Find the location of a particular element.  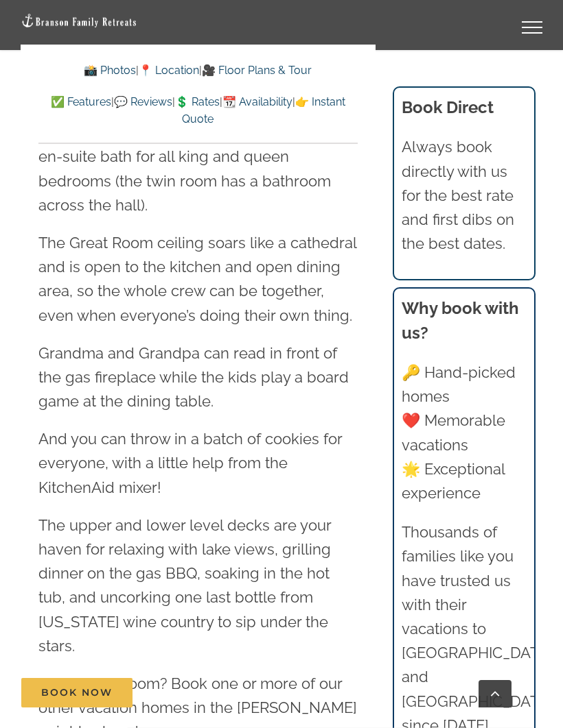

a: Toggle Menu is located at coordinates (532, 27).